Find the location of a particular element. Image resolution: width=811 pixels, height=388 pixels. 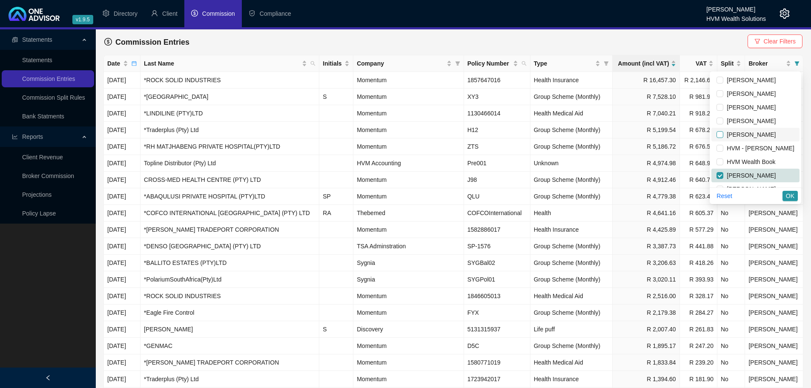

th: Broker is located at coordinates (774, 63).